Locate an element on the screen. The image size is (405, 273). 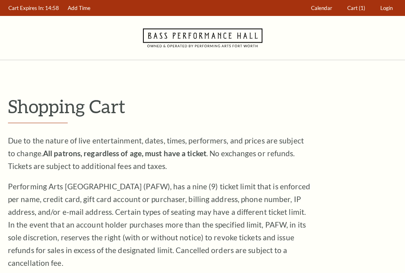
a: Calendar is located at coordinates (322, 8).